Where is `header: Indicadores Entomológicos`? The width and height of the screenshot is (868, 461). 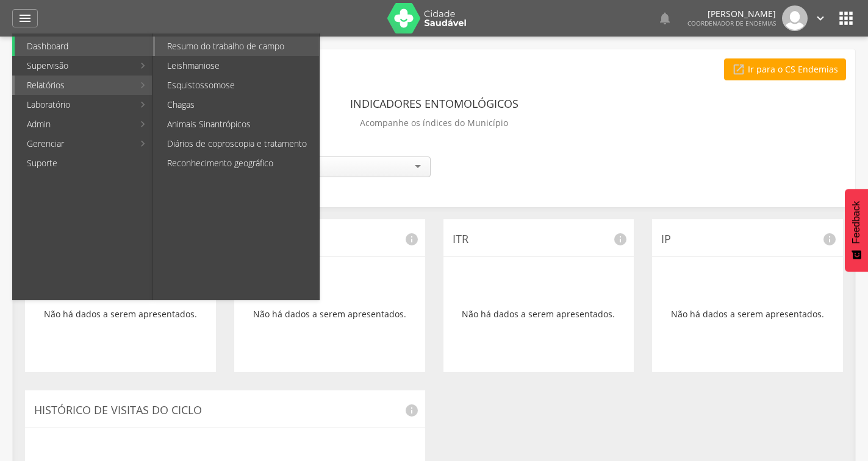
header: Indicadores Entomológicos is located at coordinates (434, 103).